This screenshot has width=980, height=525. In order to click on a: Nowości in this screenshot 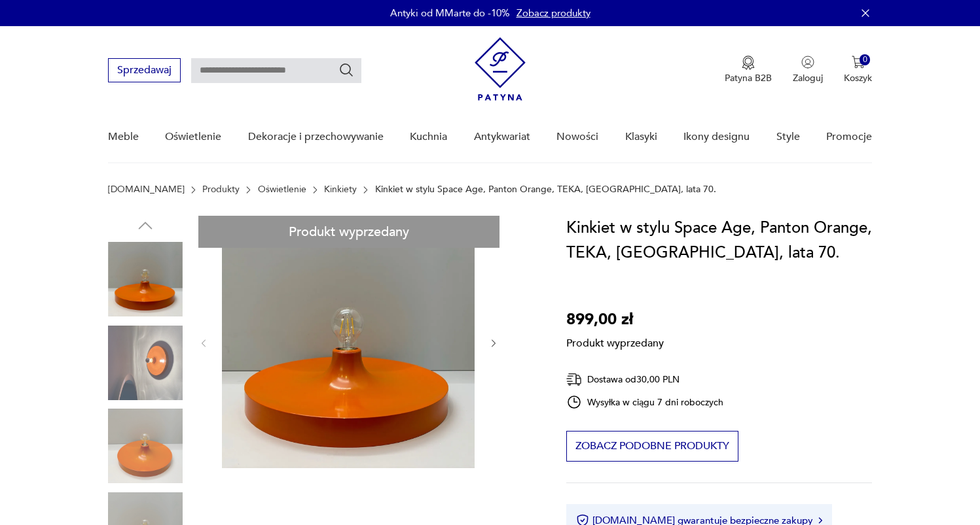, I will do `click(577, 137)`.